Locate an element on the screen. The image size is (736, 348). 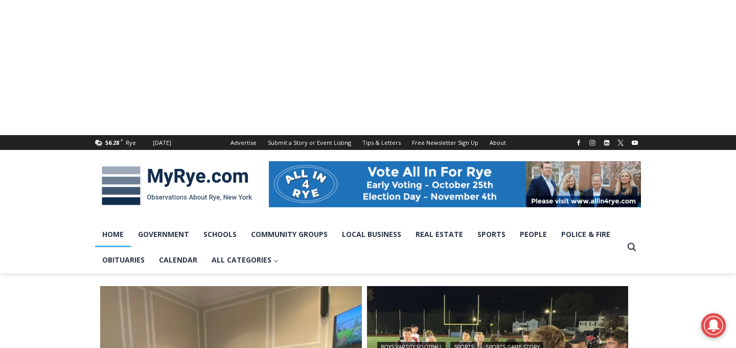
a: Real Estate is located at coordinates (439, 234).